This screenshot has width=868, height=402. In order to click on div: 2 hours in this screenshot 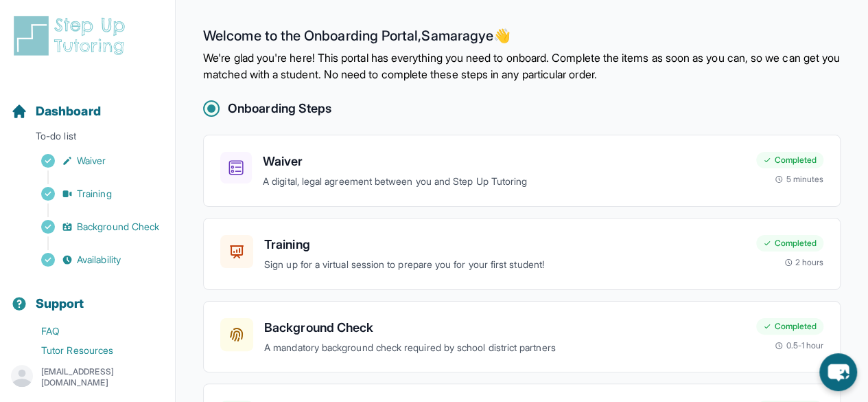, I will do `click(804, 262)`.